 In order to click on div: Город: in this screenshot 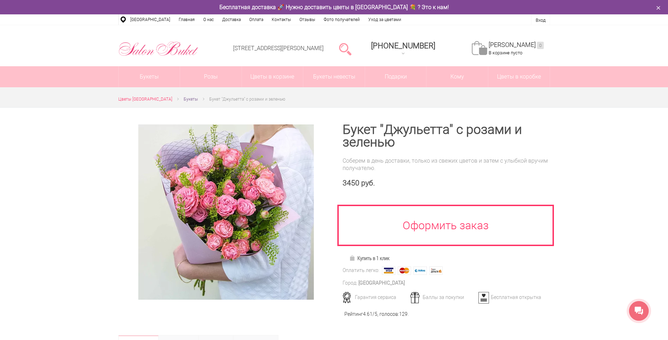, I will do `click(350, 283)`.